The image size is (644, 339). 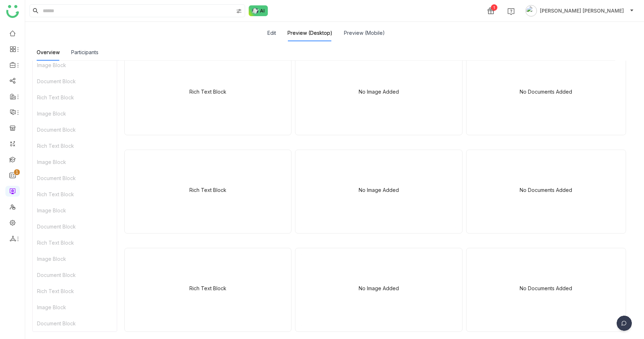 What do you see at coordinates (272, 33) in the screenshot?
I see `button: Edit` at bounding box center [272, 33].